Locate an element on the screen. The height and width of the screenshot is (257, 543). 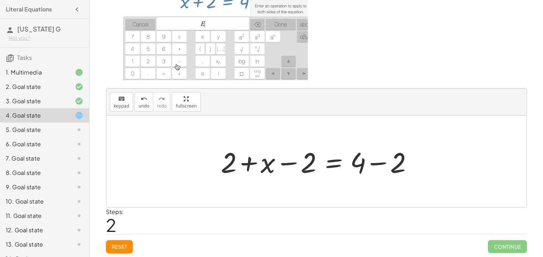
div: Not you? is located at coordinates (46, 38).